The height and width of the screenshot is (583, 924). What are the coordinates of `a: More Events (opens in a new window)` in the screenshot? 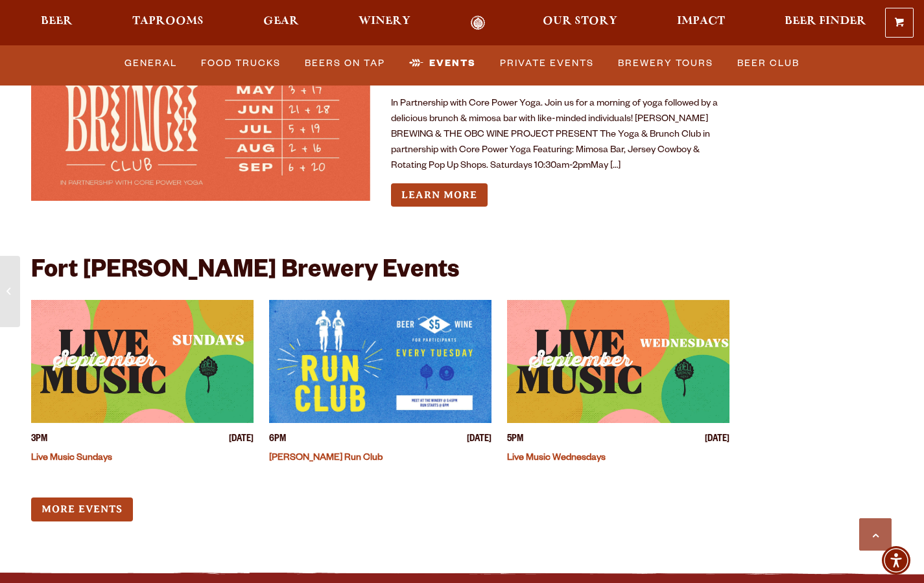 It's located at (82, 510).